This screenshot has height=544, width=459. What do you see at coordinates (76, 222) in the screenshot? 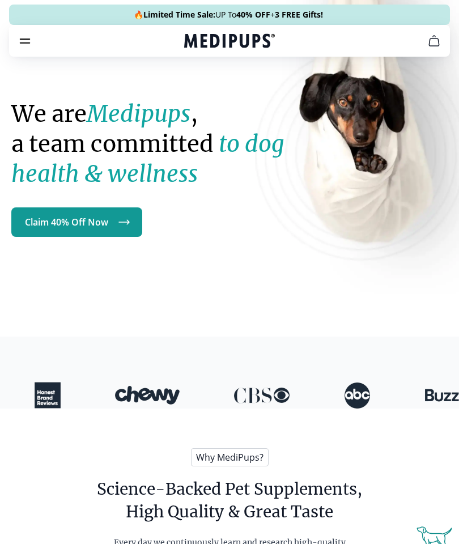
I see `a: Claim 40% Off Now` at bounding box center [76, 222].